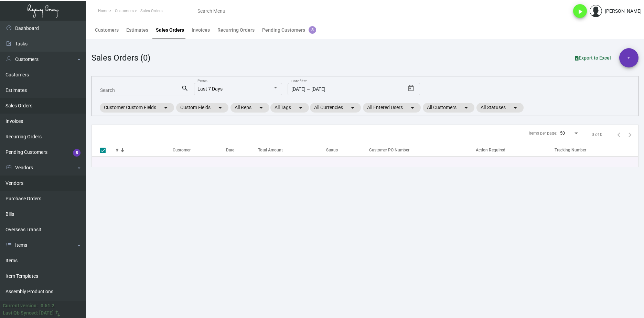  I want to click on input: End date, so click(339, 90).